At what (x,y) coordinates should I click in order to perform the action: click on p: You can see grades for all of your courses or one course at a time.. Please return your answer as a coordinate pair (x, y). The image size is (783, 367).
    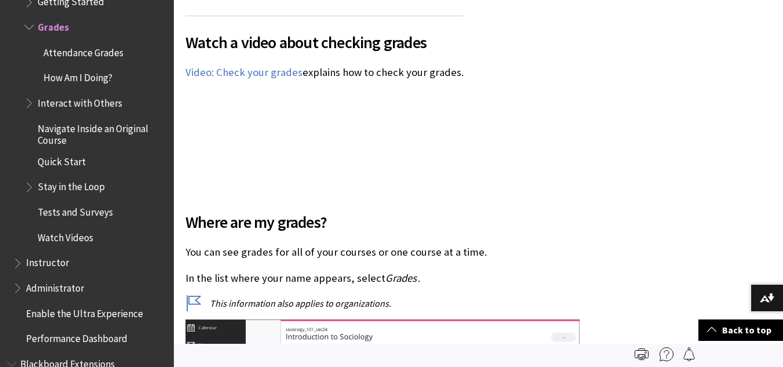
    Looking at the image, I should click on (393, 252).